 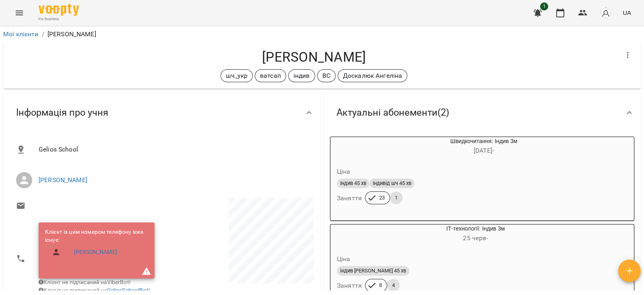 I want to click on div: ВС, so click(x=327, y=76).